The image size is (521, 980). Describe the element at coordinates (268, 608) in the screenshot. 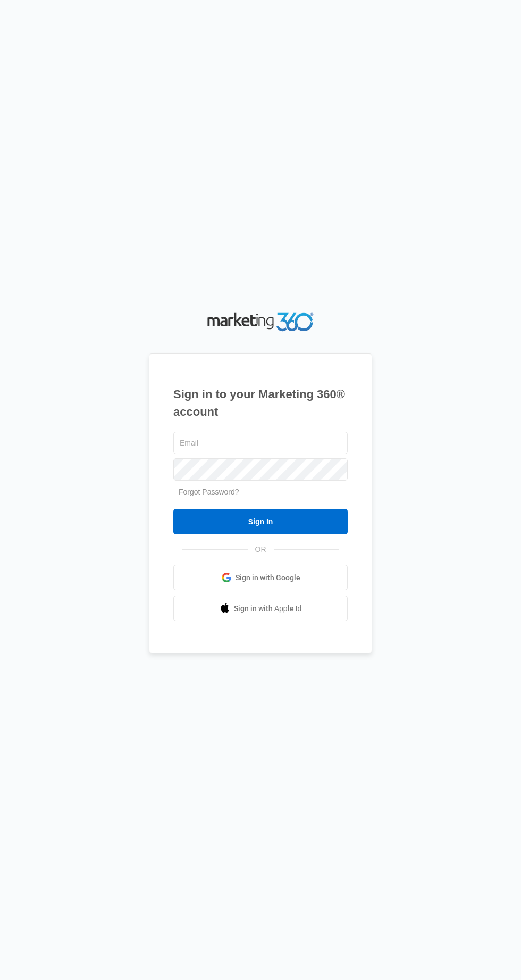

I see `span: Sign in with Apple Id` at that location.